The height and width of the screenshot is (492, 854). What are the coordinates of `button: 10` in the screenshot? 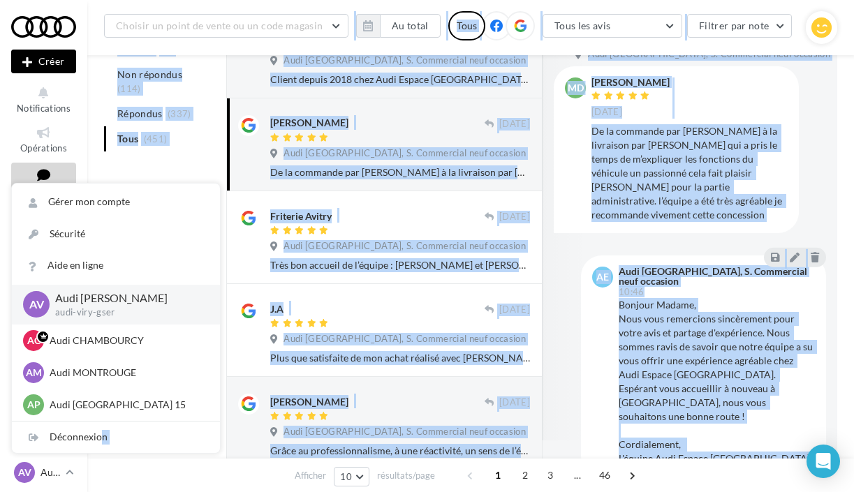 It's located at (351, 477).